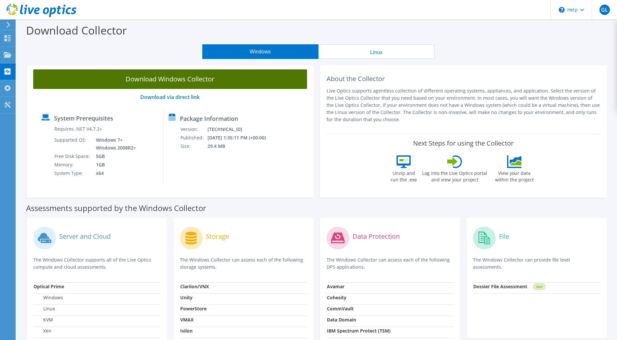 The width and height of the screenshot is (617, 340). What do you see at coordinates (170, 97) in the screenshot?
I see `a: Download via direct link` at bounding box center [170, 97].